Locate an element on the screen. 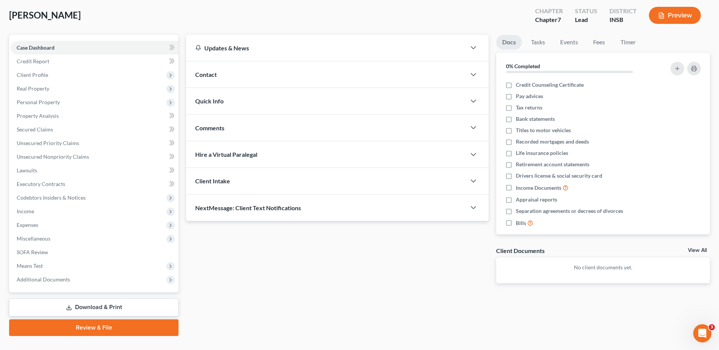  span: Expenses is located at coordinates (27, 225).